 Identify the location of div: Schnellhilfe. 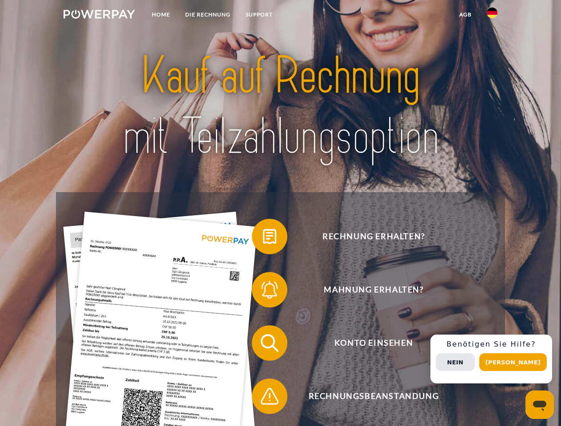
(491, 359).